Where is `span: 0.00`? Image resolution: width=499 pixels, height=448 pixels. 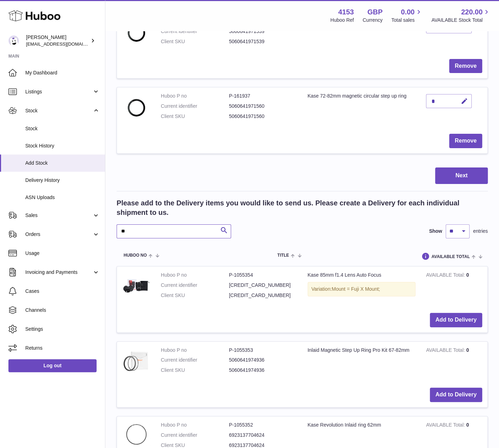
span: 0.00 is located at coordinates (407, 12).